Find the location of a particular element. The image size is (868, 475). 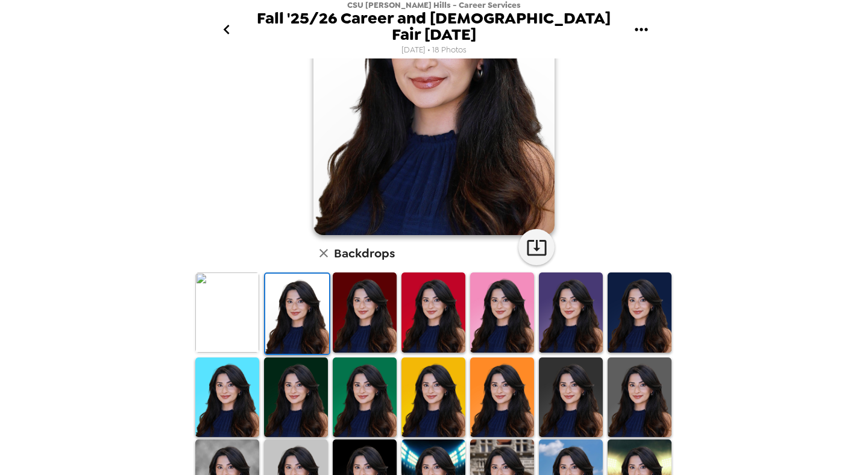

img: Original is located at coordinates (227, 313).